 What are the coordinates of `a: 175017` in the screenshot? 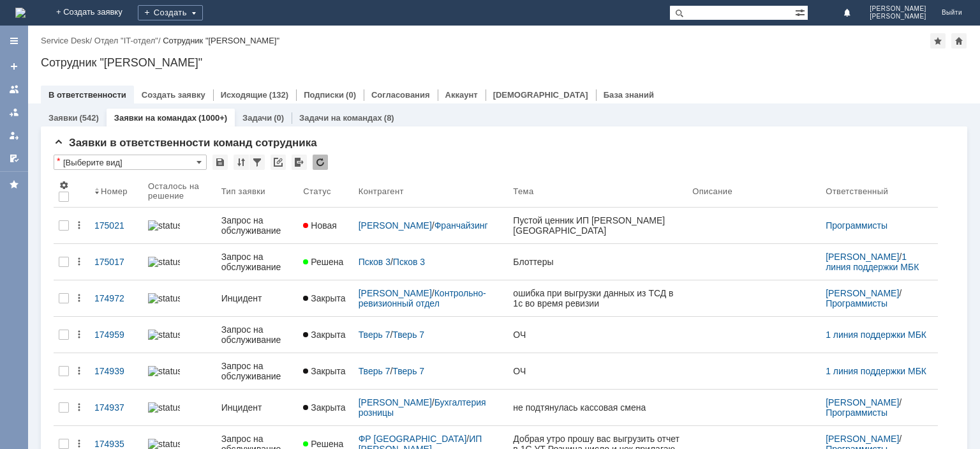 It's located at (117, 261).